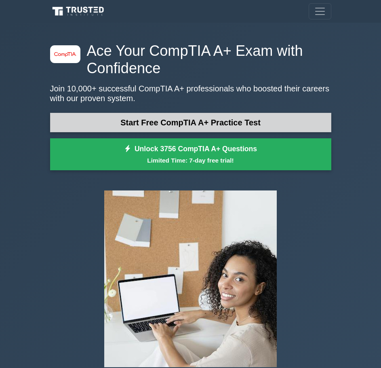  Describe the element at coordinates (191, 154) in the screenshot. I see `a: Unlock 3756 CompTIA A+ QuestionsLimited Time: 7-day free trial!` at that location.